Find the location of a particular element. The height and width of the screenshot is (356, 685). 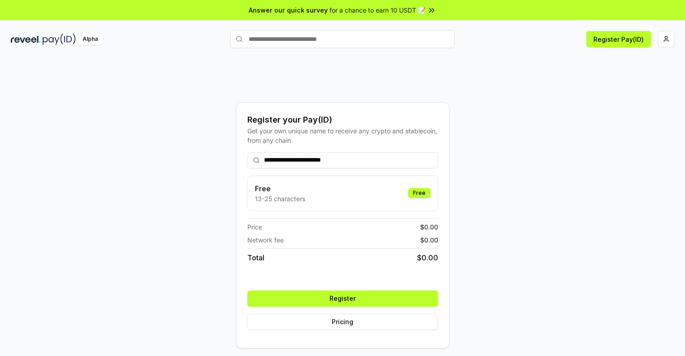

h3: Free is located at coordinates (280, 189).